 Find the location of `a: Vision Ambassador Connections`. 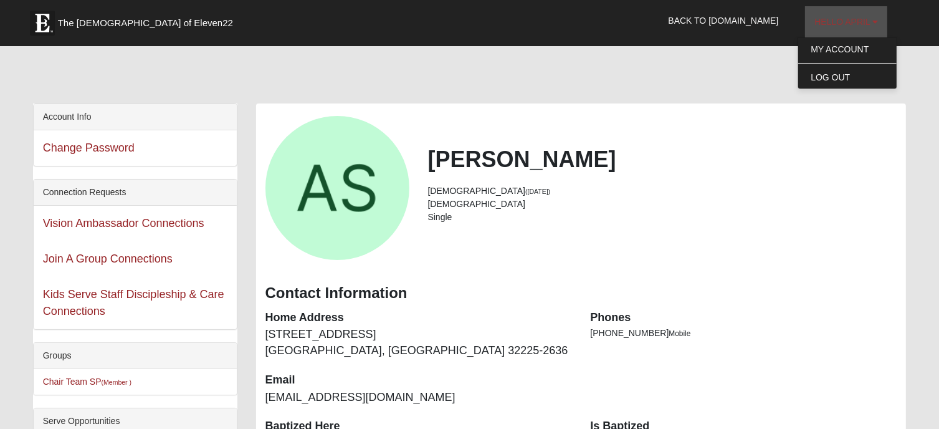

a: Vision Ambassador Connections is located at coordinates (123, 223).